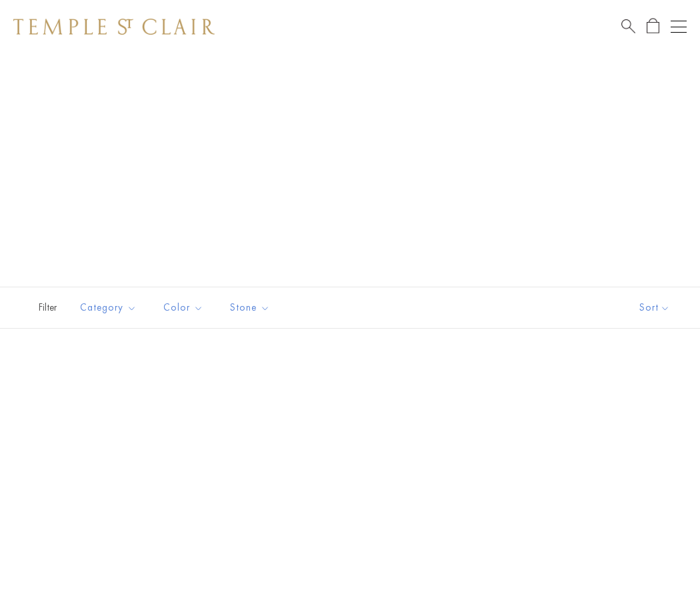  Describe the element at coordinates (110, 307) in the screenshot. I see `span: Category` at that location.